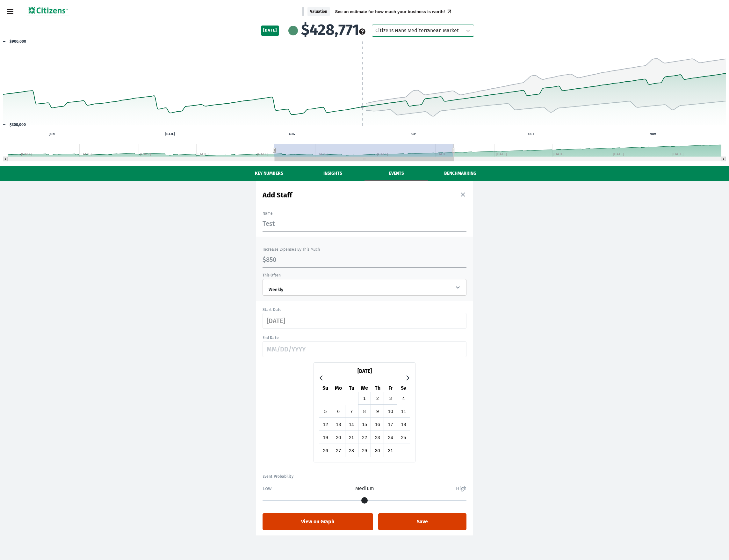 The width and height of the screenshot is (729, 560). I want to click on button: 16, so click(377, 424).